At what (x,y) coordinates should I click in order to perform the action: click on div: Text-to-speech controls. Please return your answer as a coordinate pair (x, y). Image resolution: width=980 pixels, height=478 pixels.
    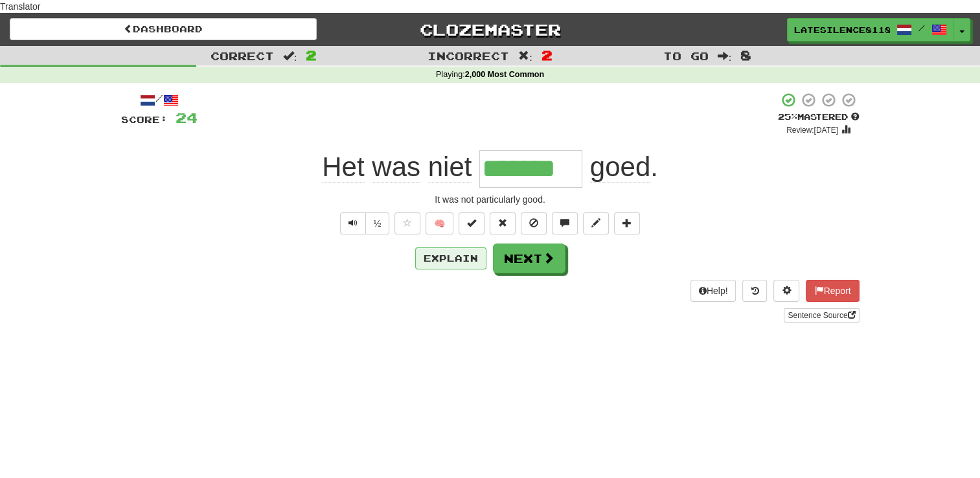
    Looking at the image, I should click on (363, 223).